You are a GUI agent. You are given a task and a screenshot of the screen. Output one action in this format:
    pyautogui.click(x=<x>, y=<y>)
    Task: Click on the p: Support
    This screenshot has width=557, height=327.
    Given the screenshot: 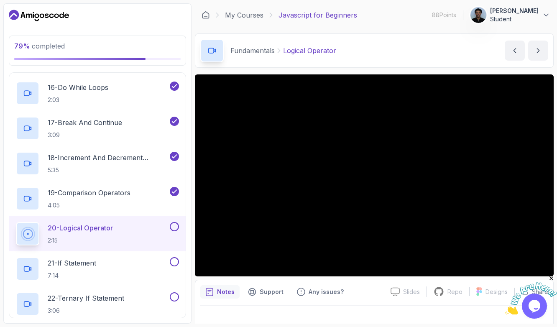 What is the action you would take?
    pyautogui.click(x=271, y=292)
    